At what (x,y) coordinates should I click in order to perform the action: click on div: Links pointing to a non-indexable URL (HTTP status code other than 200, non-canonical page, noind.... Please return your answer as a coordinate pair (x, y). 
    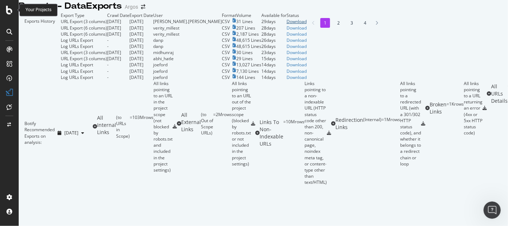
    Looking at the image, I should click on (316, 132).